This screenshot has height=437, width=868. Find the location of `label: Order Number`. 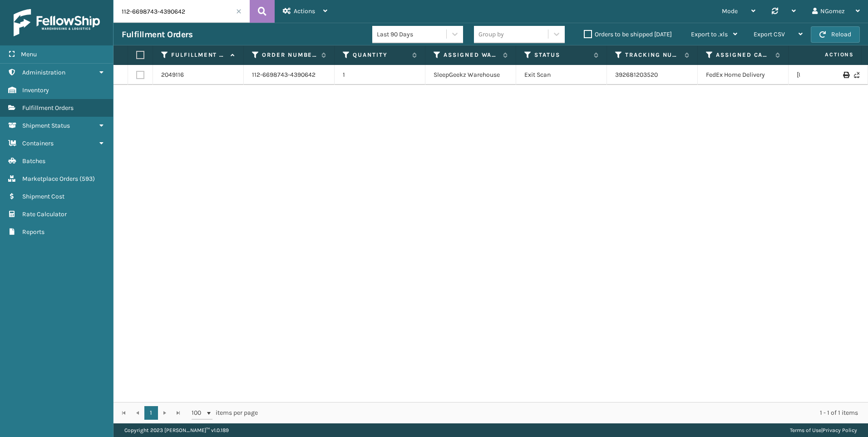

label: Order Number is located at coordinates (289, 55).